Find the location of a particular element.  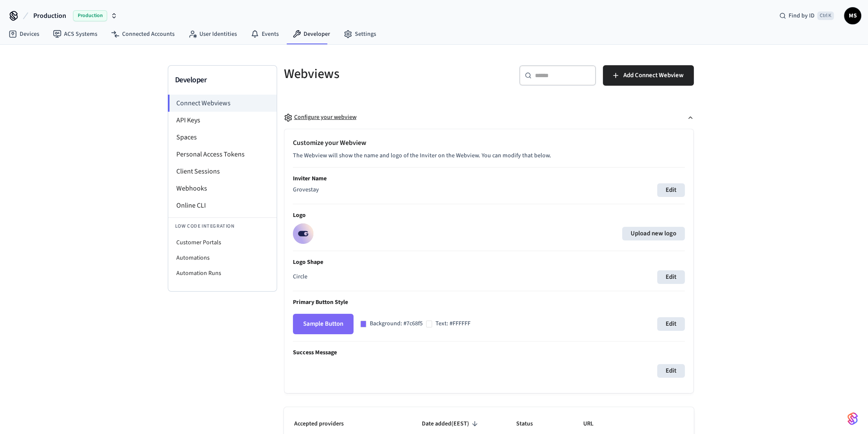

a: Settings is located at coordinates (360, 34).